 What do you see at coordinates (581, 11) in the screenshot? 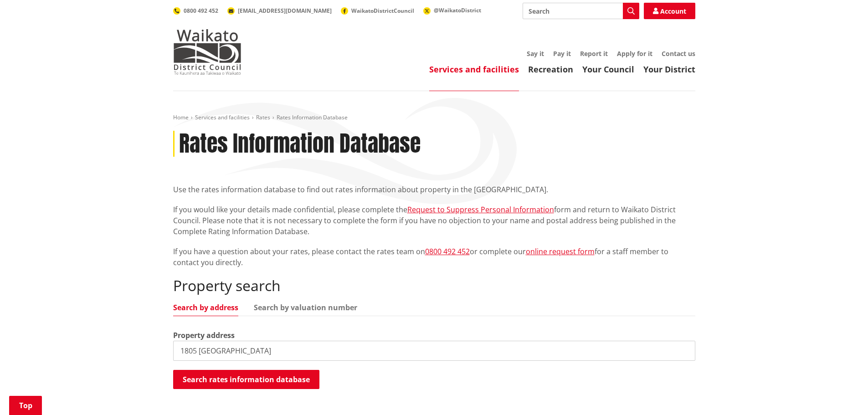
I see `input: Search input` at bounding box center [581, 11].